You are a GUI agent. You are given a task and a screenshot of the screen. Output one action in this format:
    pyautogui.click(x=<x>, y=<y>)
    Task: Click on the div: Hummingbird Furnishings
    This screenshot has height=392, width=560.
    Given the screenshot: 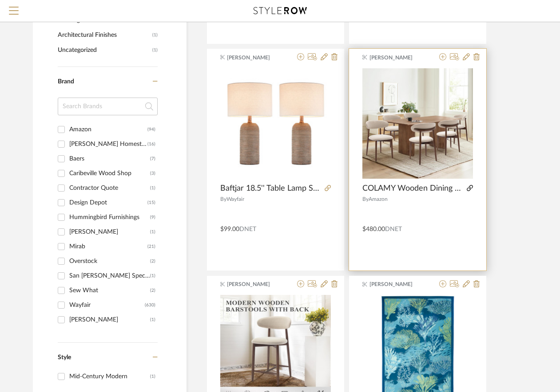 What is the action you would take?
    pyautogui.click(x=110, y=217)
    